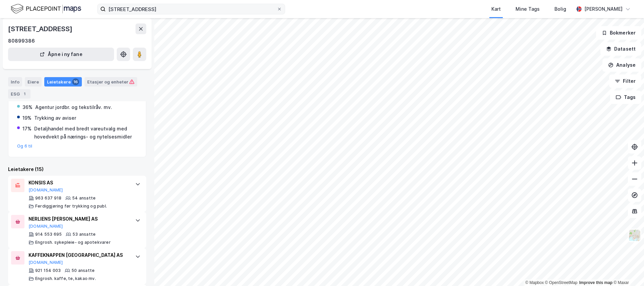  Describe the element at coordinates (534, 283) in the screenshot. I see `a: Mapbox` at that location.